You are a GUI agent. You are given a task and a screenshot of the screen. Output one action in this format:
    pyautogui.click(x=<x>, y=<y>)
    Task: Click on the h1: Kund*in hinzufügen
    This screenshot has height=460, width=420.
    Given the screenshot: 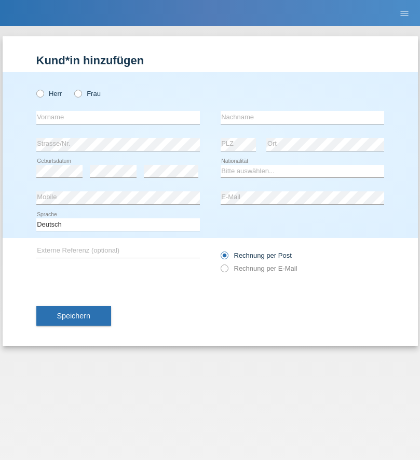 What is the action you would take?
    pyautogui.click(x=210, y=60)
    